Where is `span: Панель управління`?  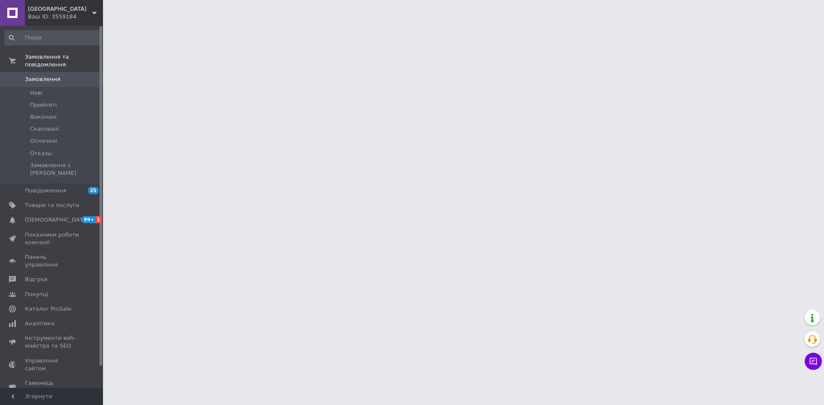
span: Панель управління is located at coordinates (52, 261).